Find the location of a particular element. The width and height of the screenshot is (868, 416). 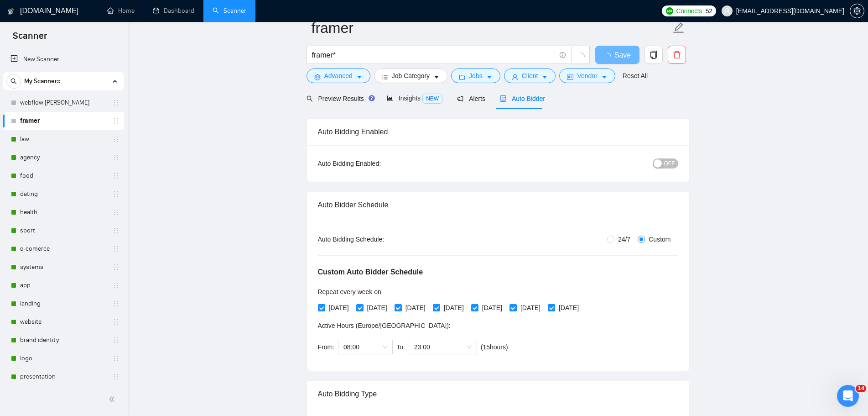

div: Dima говорит… is located at coordinates (91, 163).